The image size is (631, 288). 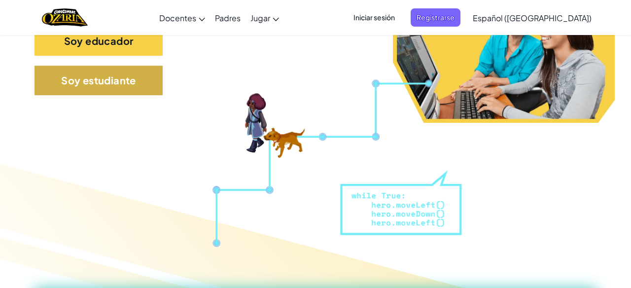 What do you see at coordinates (182, 18) in the screenshot?
I see `a: Docentes` at bounding box center [182, 18].